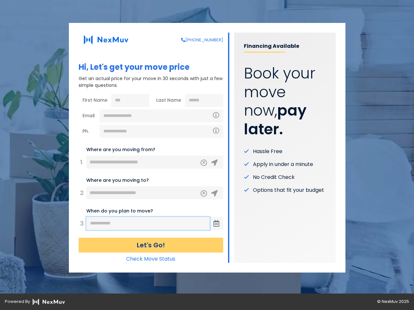  I want to click on p: Financing Available, so click(285, 48).